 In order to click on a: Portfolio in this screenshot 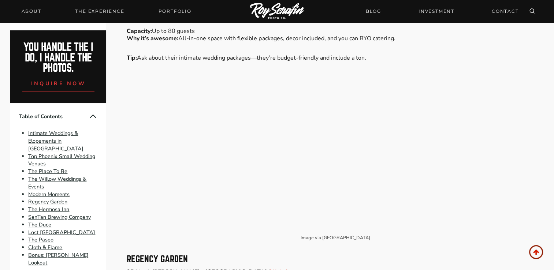, I will do `click(175, 11)`.